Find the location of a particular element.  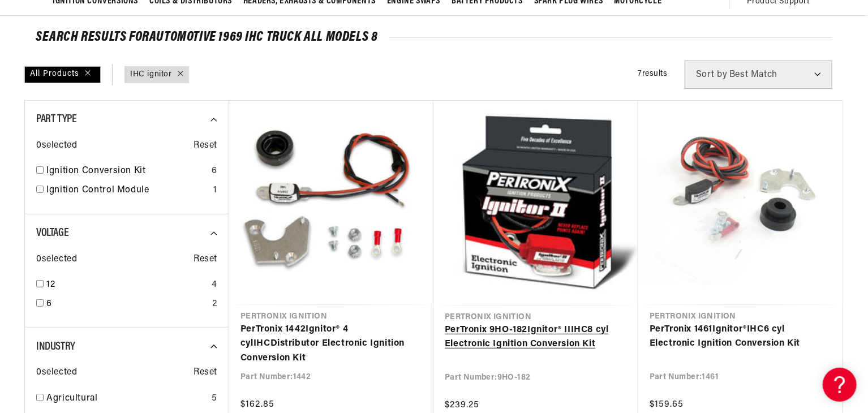

span: Part Type is located at coordinates (56, 120).